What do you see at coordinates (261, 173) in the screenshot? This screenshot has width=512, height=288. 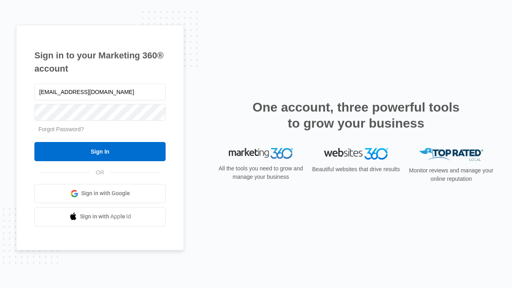 I see `p: All the tools you need to grow and manage your business` at bounding box center [261, 173].